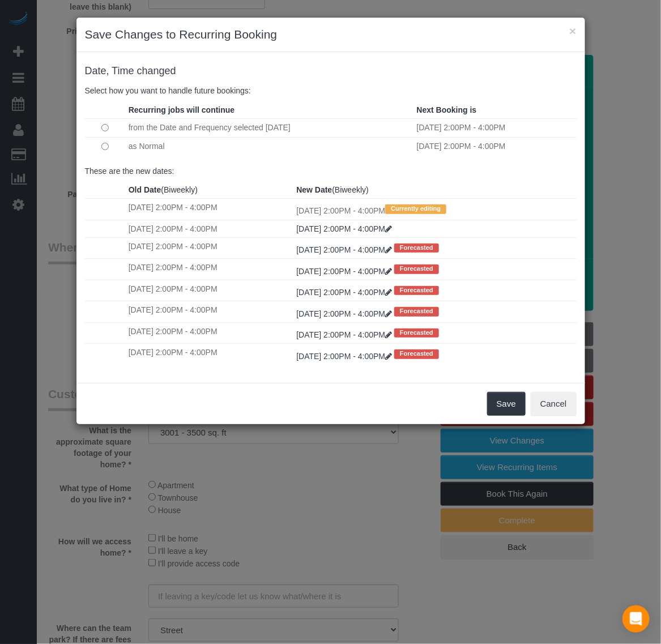  I want to click on button: Save, so click(507, 404).